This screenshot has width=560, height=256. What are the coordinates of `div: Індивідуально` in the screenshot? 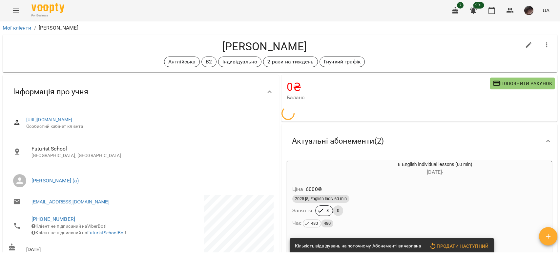 It's located at (240, 62).